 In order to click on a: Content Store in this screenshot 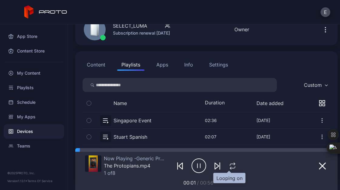, I will do `click(34, 51)`.